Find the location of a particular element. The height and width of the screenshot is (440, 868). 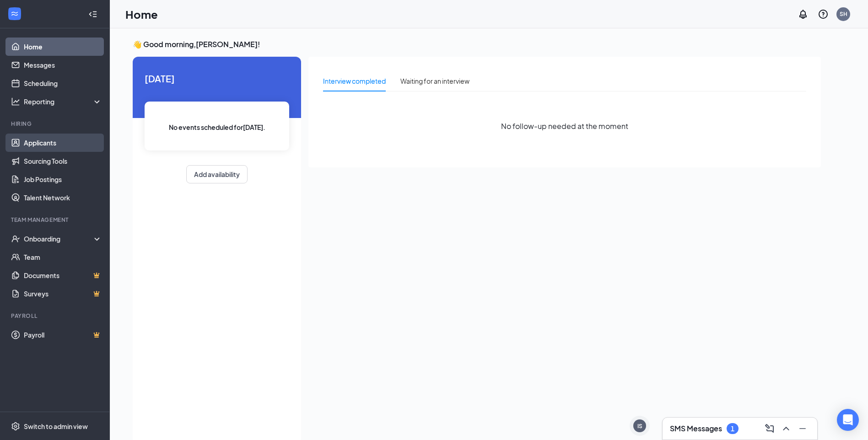

div: Interview completed is located at coordinates (354, 81).